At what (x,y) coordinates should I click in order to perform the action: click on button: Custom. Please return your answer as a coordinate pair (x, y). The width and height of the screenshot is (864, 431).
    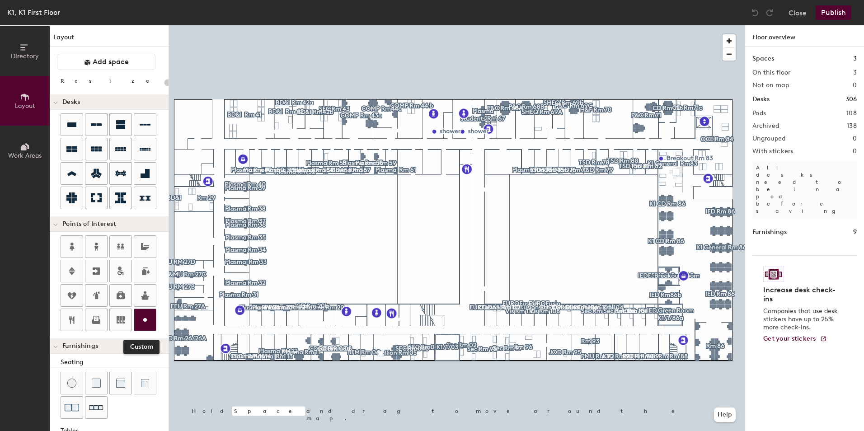
    Looking at the image, I should click on (145, 320).